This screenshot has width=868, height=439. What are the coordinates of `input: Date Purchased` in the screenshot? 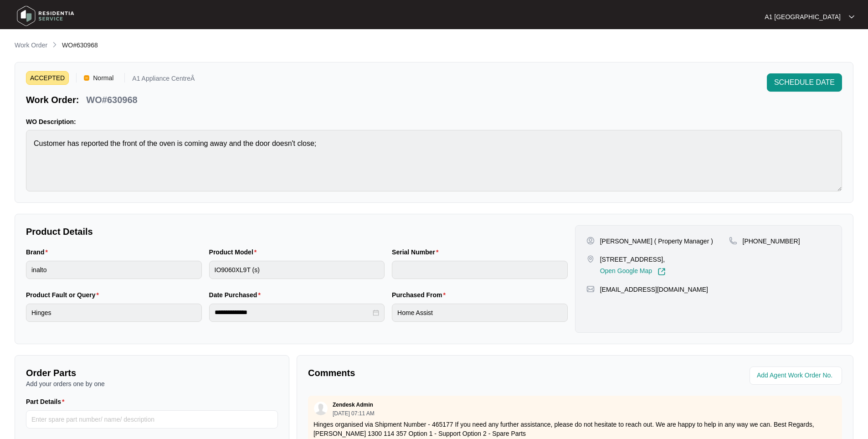 It's located at (293, 312).